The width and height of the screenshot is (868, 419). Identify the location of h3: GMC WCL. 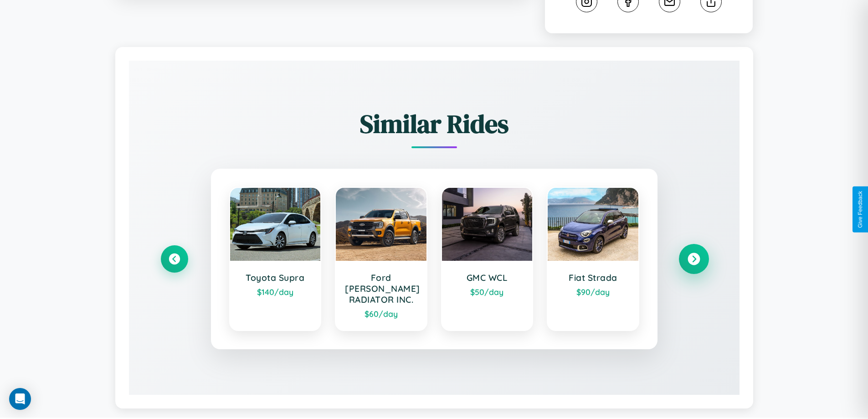
(487, 277).